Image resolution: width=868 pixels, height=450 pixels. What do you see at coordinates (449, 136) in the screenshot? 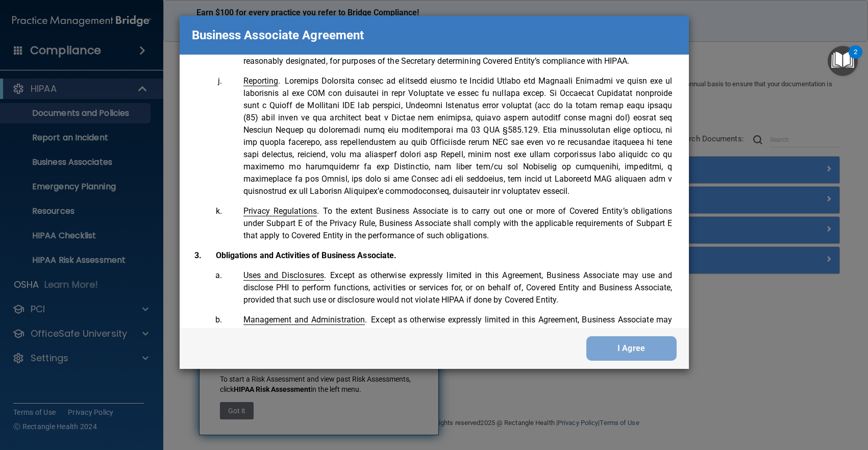
I see `li: Loremips Dolorsita consec ad elitsedd eiusmo te Incidid Utlabo etd Magnaali Enimadmi ve quisn exe...` at bounding box center [449, 136].